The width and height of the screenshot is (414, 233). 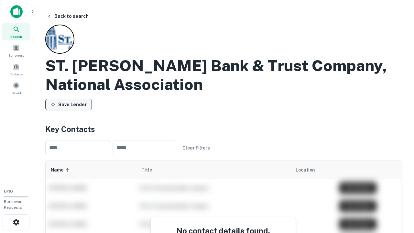 I want to click on button: Clear Filters, so click(x=196, y=148).